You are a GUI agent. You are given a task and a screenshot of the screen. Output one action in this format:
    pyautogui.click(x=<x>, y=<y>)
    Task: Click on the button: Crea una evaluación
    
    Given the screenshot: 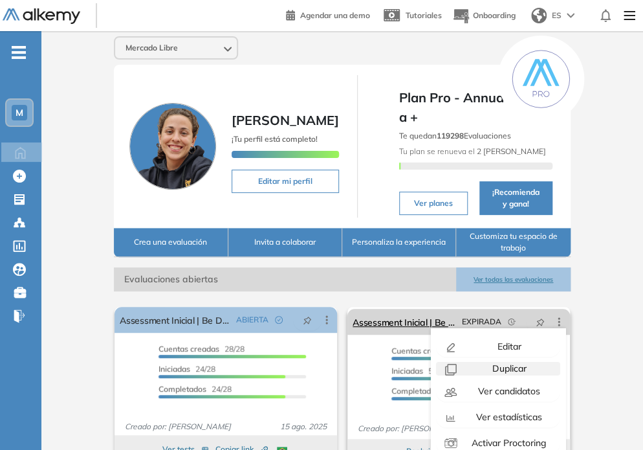 What is the action you would take?
    pyautogui.click(x=171, y=242)
    